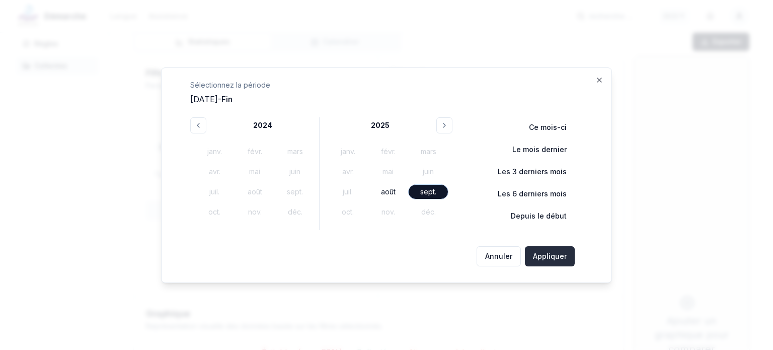 The image size is (773, 350). What do you see at coordinates (498, 256) in the screenshot?
I see `button: Annuler` at bounding box center [498, 256].